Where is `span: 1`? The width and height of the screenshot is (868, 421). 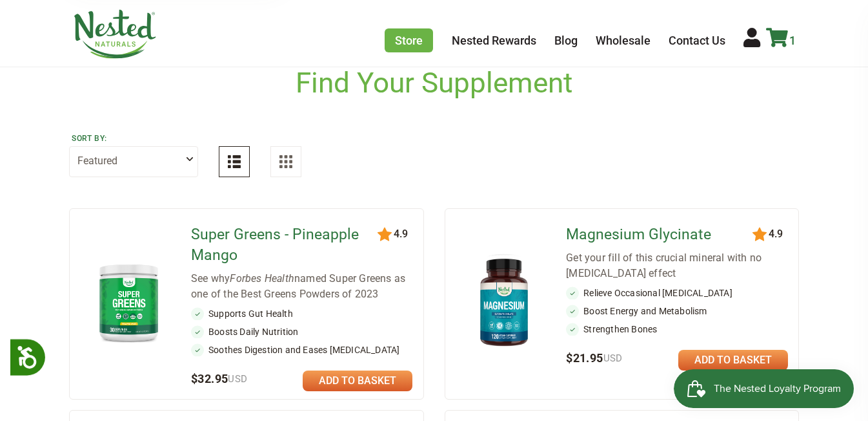
span: 1 is located at coordinates (792, 40).